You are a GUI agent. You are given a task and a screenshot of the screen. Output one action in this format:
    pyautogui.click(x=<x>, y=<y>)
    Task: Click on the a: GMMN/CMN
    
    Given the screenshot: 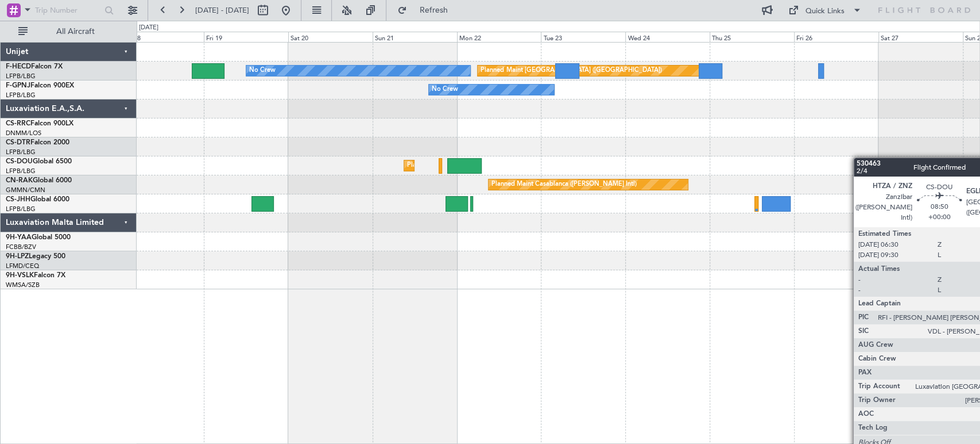 What is the action you would take?
    pyautogui.click(x=25, y=190)
    